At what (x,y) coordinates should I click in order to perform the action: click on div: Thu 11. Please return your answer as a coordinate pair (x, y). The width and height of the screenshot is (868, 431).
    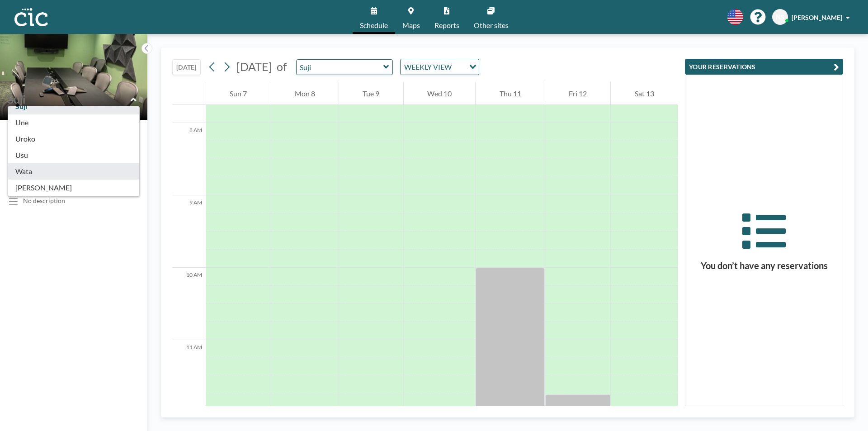
    Looking at the image, I should click on (510, 94).